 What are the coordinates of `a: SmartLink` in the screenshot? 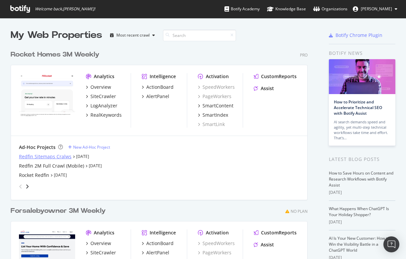 It's located at (211, 124).